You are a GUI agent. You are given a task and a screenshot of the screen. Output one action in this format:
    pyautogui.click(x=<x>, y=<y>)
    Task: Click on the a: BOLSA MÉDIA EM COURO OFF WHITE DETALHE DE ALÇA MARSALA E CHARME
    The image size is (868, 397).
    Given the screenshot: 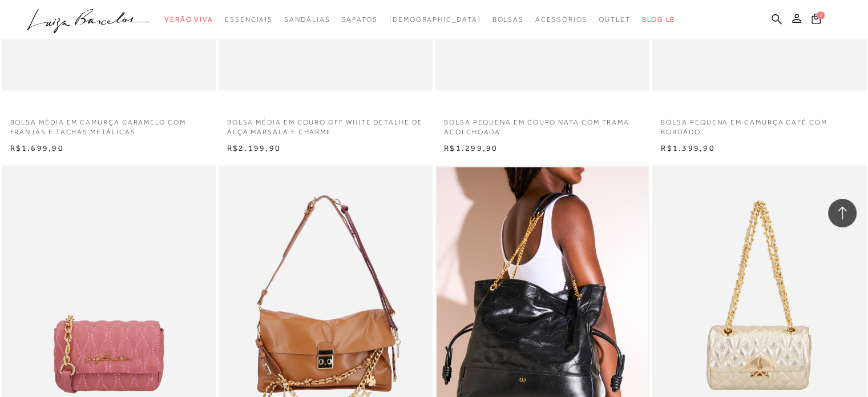 What is the action you would take?
    pyautogui.click(x=325, y=124)
    